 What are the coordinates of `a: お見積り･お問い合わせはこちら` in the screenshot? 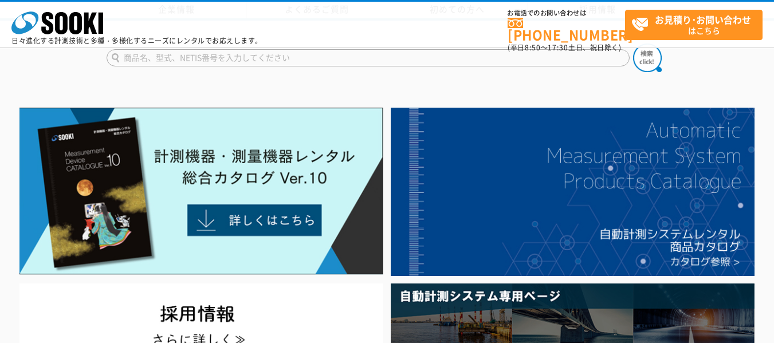 It's located at (694, 25).